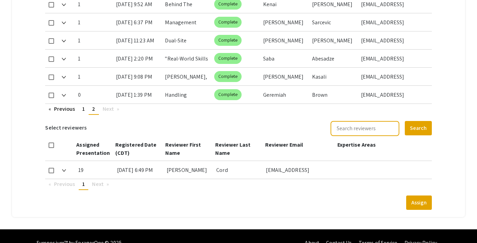  Describe the element at coordinates (233, 149) in the screenshot. I see `span: Reviewer Last Name` at that location.